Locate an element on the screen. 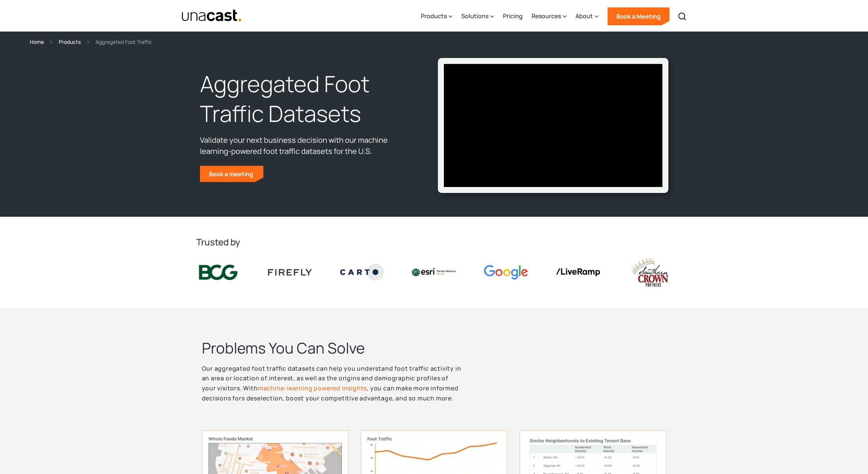  h2: Problems You Can Solve is located at coordinates (434, 348).